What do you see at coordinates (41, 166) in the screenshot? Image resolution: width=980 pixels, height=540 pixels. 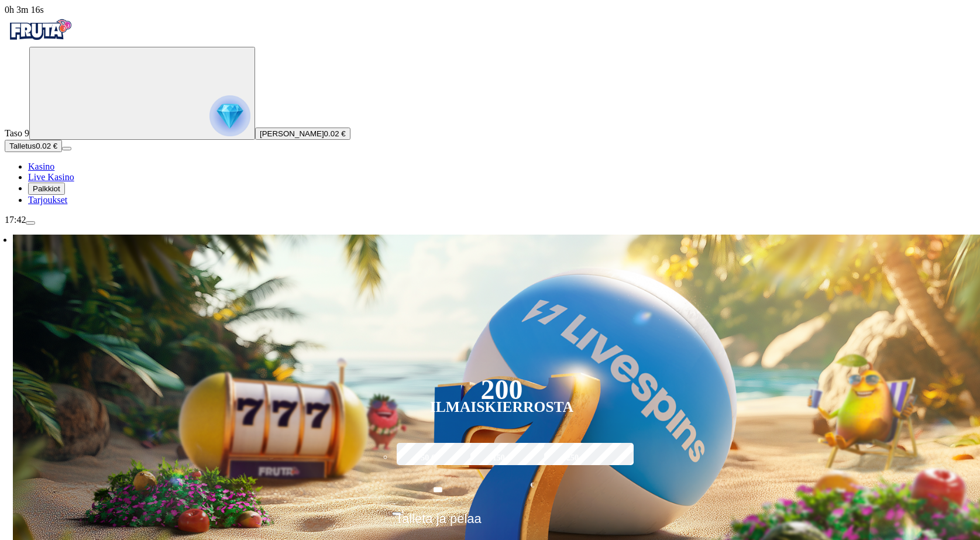 I see `span: Kasino` at bounding box center [41, 166].